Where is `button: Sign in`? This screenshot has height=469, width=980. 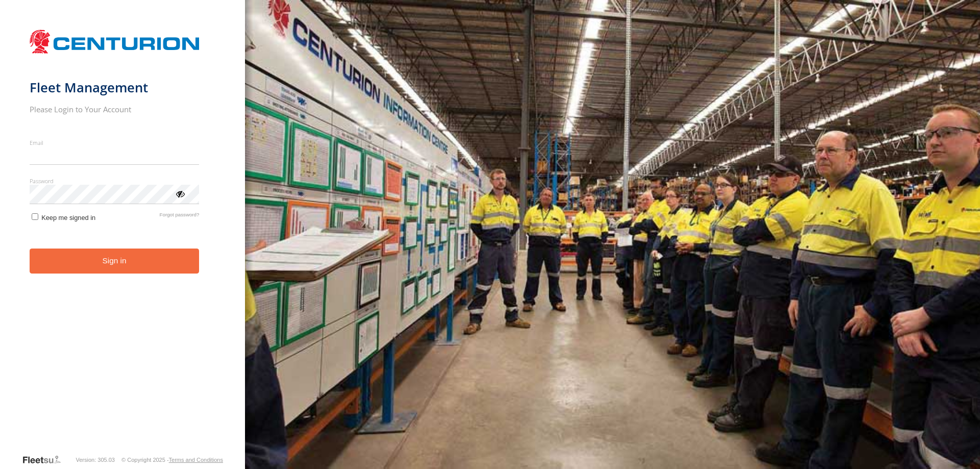 button: Sign in is located at coordinates (114, 260).